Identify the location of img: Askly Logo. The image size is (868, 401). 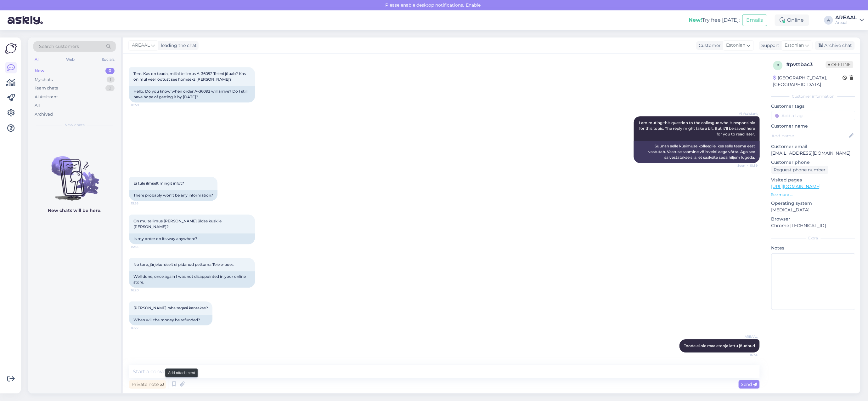
(11, 48).